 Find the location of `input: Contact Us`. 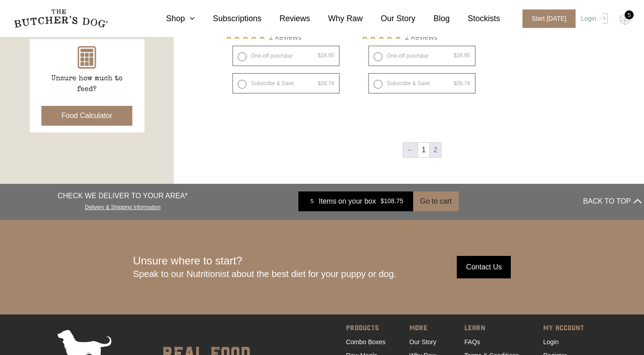

input: Contact Us is located at coordinates (484, 267).